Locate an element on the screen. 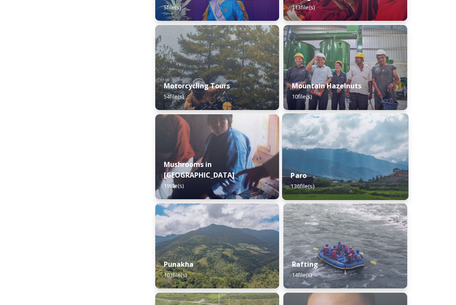 This screenshot has height=305, width=456. img: Paro%2520050723%2520by%2520Amp%2520Sripimanwat-20.jpg is located at coordinates (345, 157).